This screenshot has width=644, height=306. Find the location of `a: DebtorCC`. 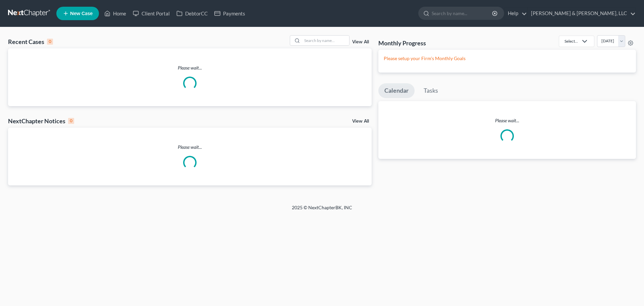

a: DebtorCC is located at coordinates (192, 13).